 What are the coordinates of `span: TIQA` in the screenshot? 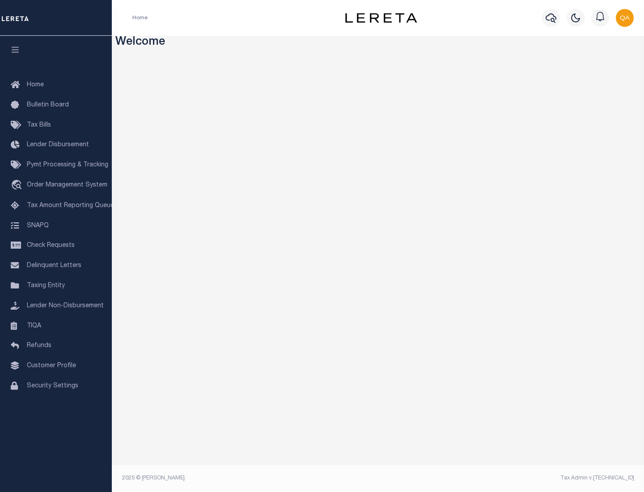 It's located at (34, 326).